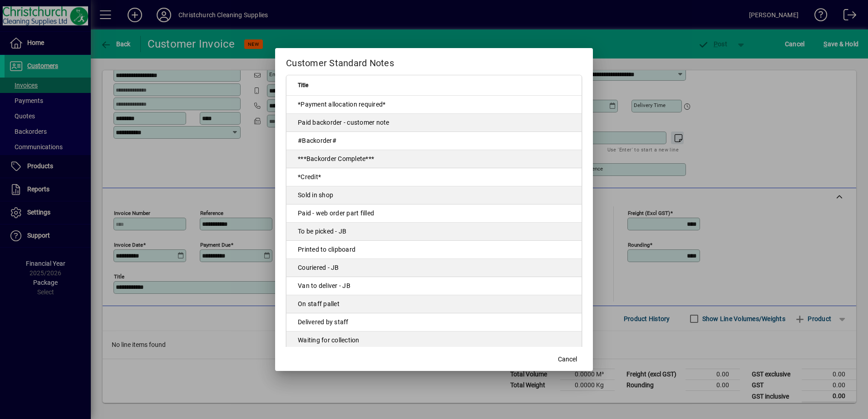  I want to click on td: *Payment allocation required*, so click(434, 105).